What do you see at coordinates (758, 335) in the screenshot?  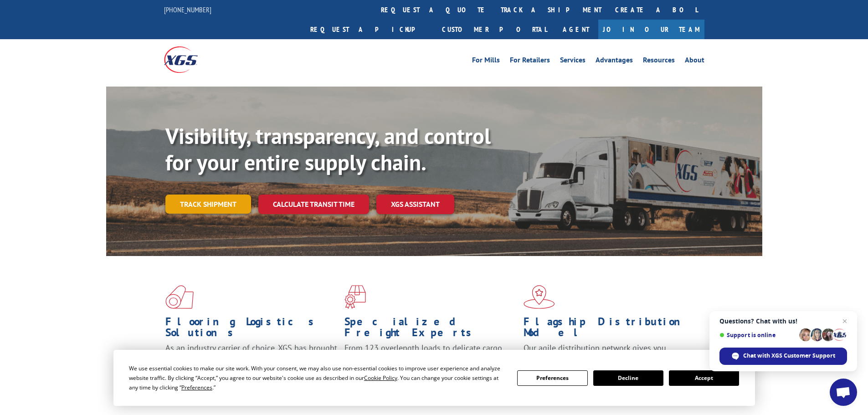 I see `span: Support is online` at bounding box center [758, 335].